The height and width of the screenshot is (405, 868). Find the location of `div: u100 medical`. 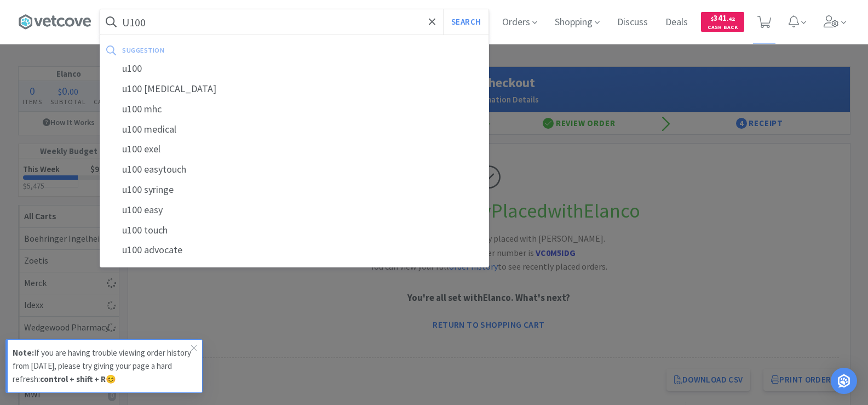

div: u100 medical is located at coordinates (294, 130).